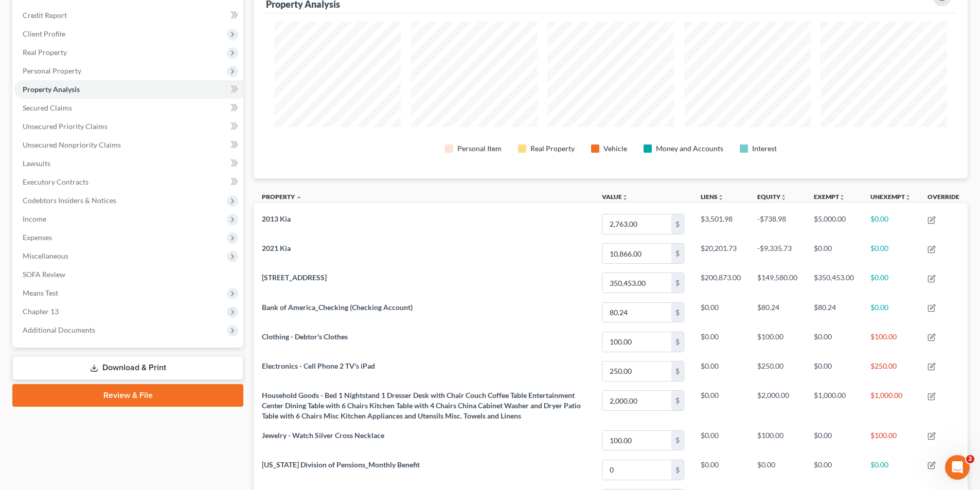 This screenshot has width=980, height=490. I want to click on a: Valueunfold_more, so click(615, 196).